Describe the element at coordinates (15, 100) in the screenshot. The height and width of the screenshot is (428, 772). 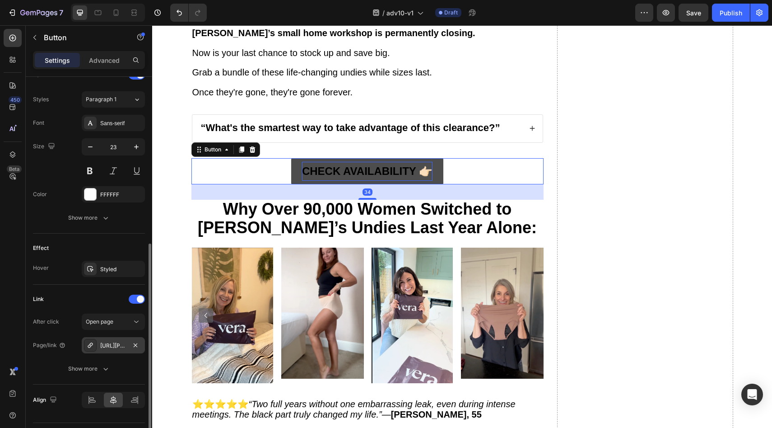
I see `div: 450` at that location.